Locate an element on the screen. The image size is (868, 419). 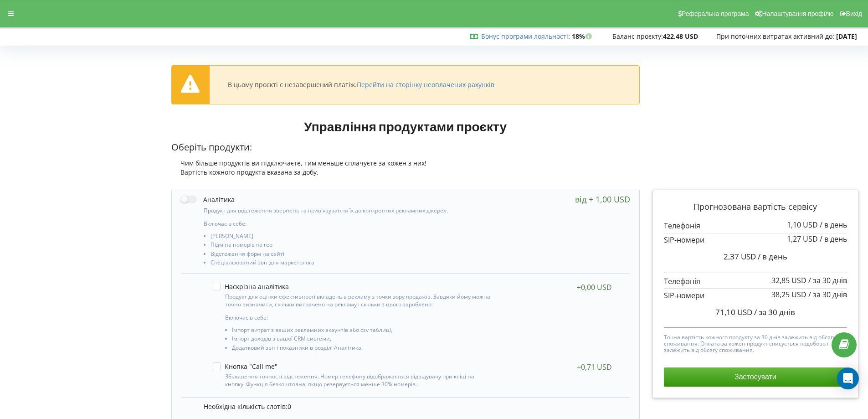
span: 32,85 USD is located at coordinates (788, 281).